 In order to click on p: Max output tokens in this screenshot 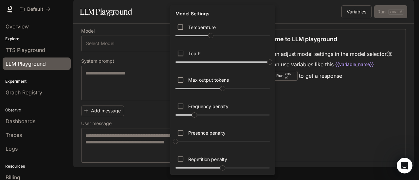, I will do `click(208, 80)`.